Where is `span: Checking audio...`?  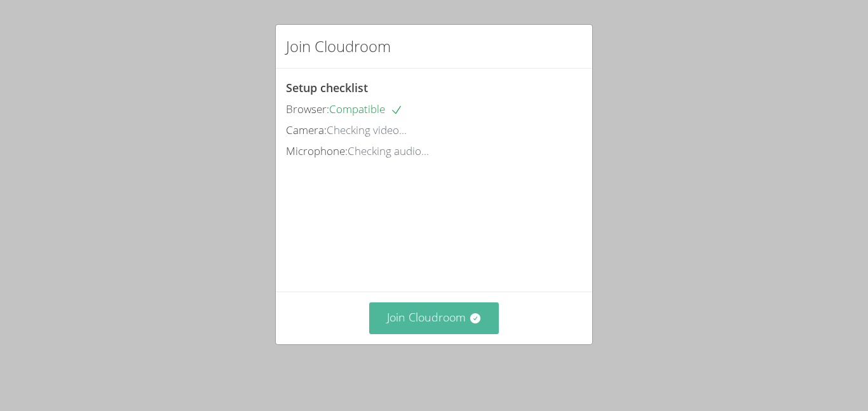
span: Checking audio... is located at coordinates (388, 150).